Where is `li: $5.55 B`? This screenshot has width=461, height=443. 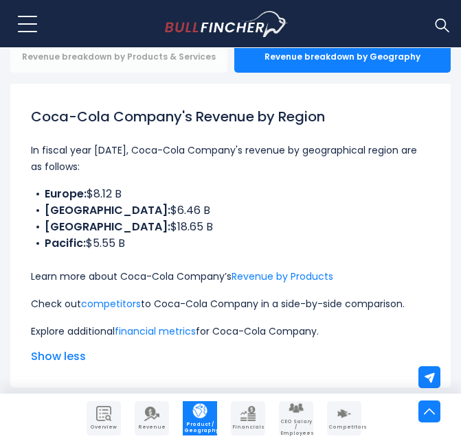
li: $5.55 B is located at coordinates (230, 244).